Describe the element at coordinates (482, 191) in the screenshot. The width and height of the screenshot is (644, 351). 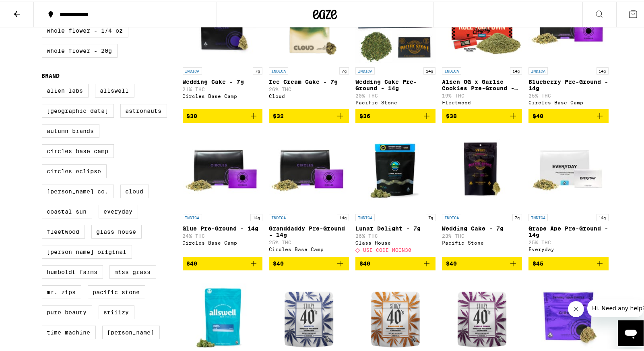
I see `a: Open page for Wedding Cake - 7g from Pacific Stone` at that location.